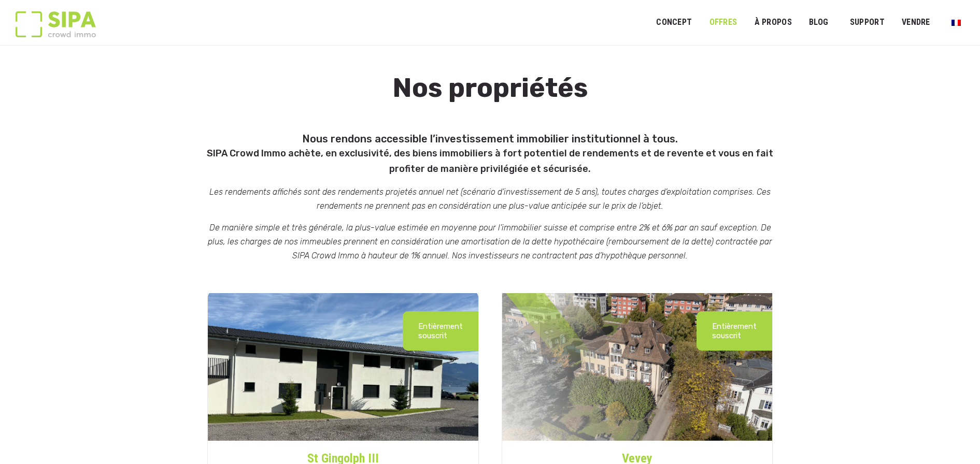  I want to click on em: De manière simple et très générale, la plus-value estimée en moyenne pour l’immobilier suisse et ..., so click(490, 241).